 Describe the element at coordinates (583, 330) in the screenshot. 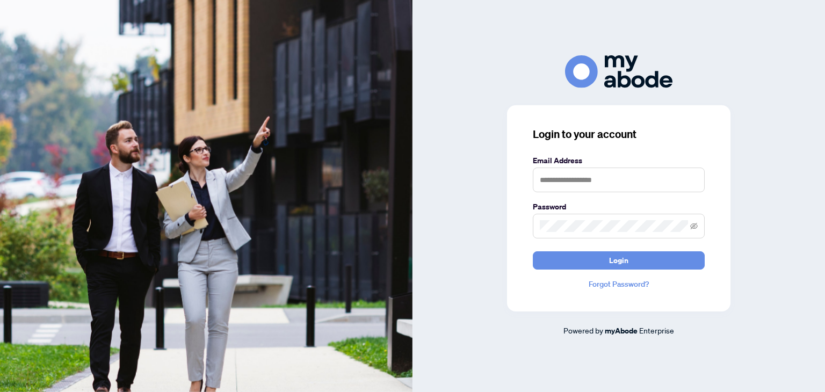

I see `span: Powered by` at that location.